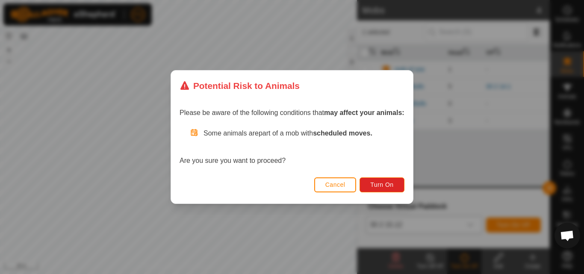 Image resolution: width=584 pixels, height=274 pixels. Describe the element at coordinates (316, 133) in the screenshot. I see `span: part of a mob with` at that location.